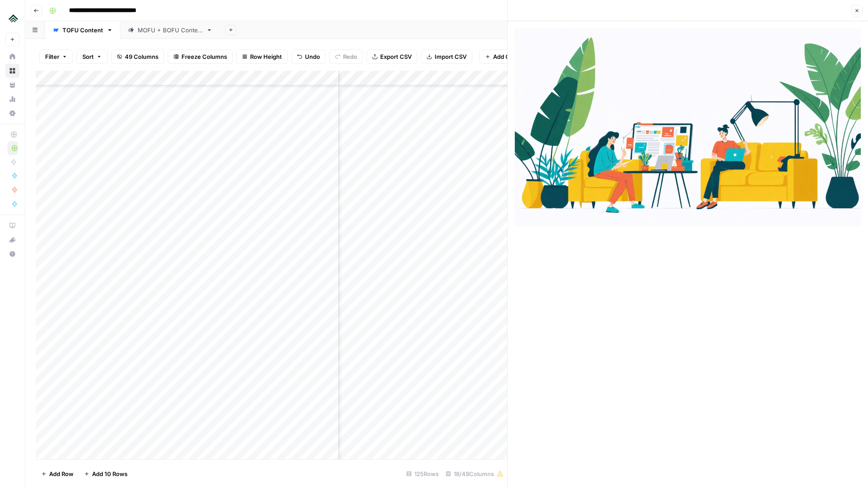  What do you see at coordinates (346, 57) in the screenshot?
I see `button: Redo` at bounding box center [346, 57].